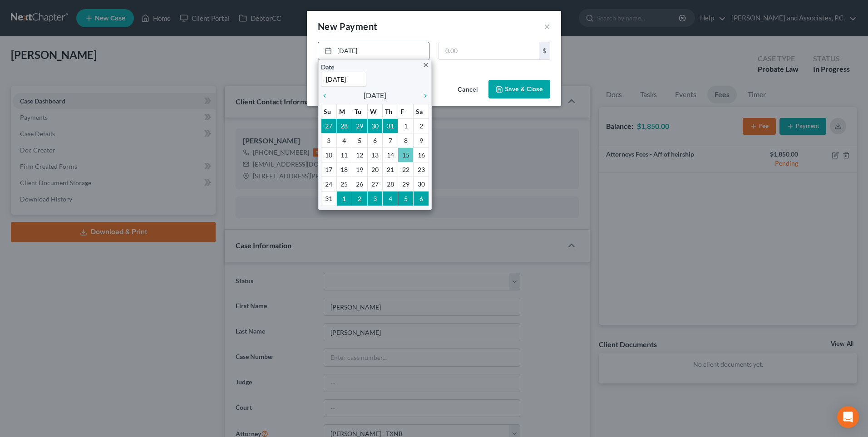  Describe the element at coordinates (406, 169) in the screenshot. I see `td: 22` at that location.